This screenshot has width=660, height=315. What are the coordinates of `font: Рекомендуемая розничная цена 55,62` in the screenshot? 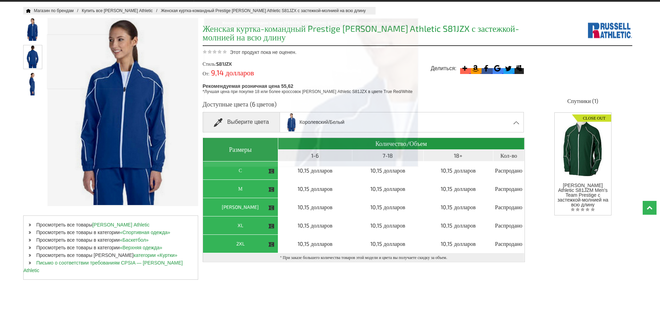 It's located at (248, 86).